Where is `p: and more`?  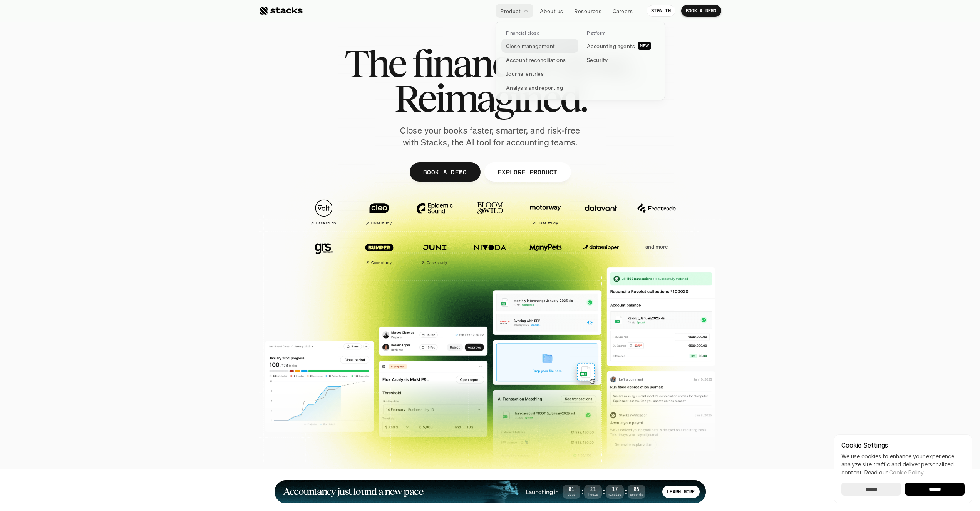
p: and more is located at coordinates (657, 246).